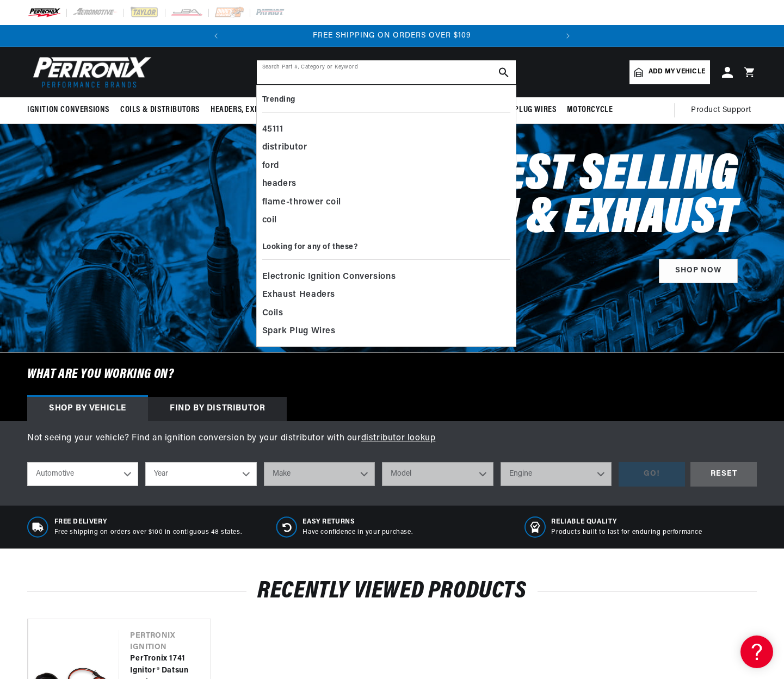 The width and height of the screenshot is (784, 679). What do you see at coordinates (329, 277) in the screenshot?
I see `span: Electronic Ignition Conversions` at bounding box center [329, 277].